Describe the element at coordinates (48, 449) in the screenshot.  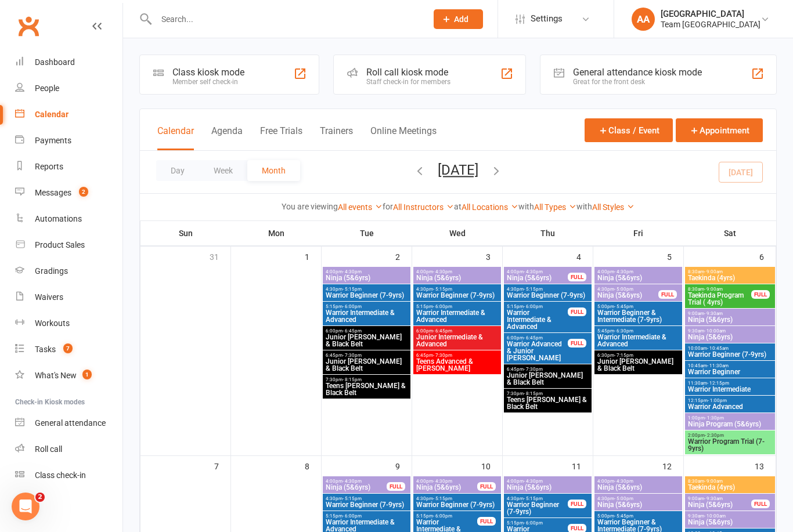
I see `div: Roll call` at that location.